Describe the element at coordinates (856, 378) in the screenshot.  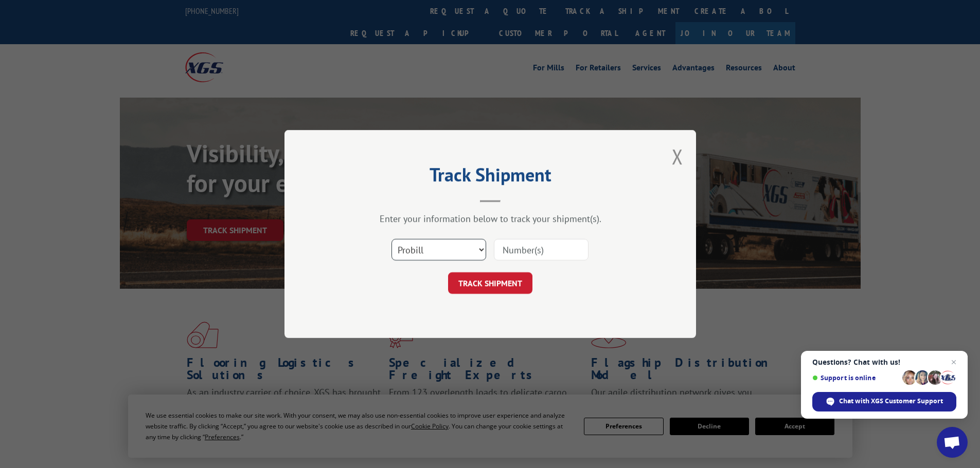
I see `span: Support is online` at that location.